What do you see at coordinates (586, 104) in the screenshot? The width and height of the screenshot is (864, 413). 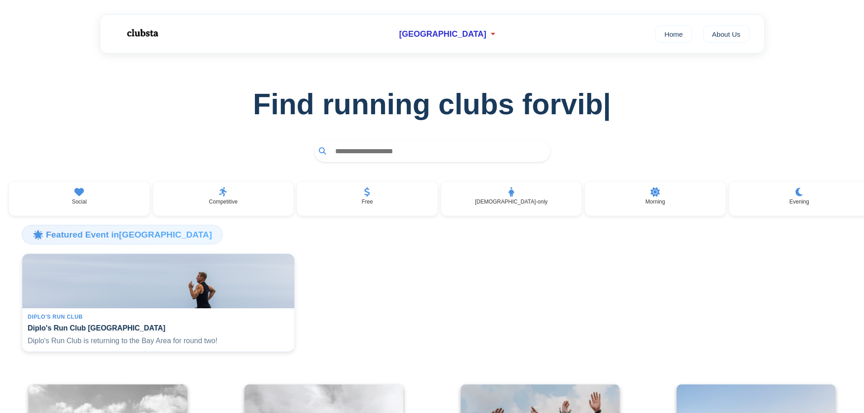 I see `span: vib` at bounding box center [586, 104].